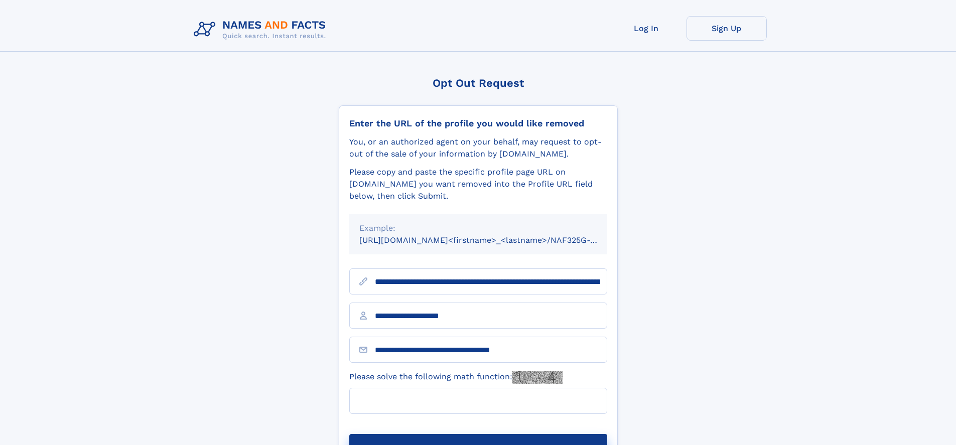 This screenshot has width=956, height=445. Describe the element at coordinates (647, 28) in the screenshot. I see `a: Log In` at that location.